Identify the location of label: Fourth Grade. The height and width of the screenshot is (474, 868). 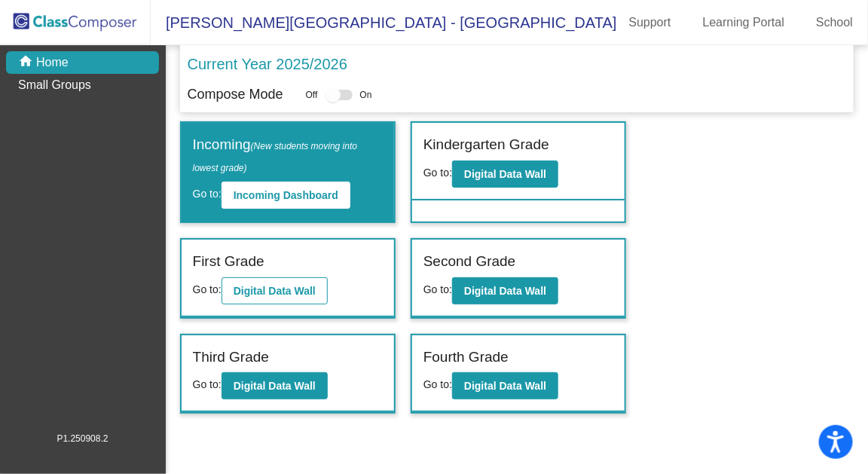
(466, 357).